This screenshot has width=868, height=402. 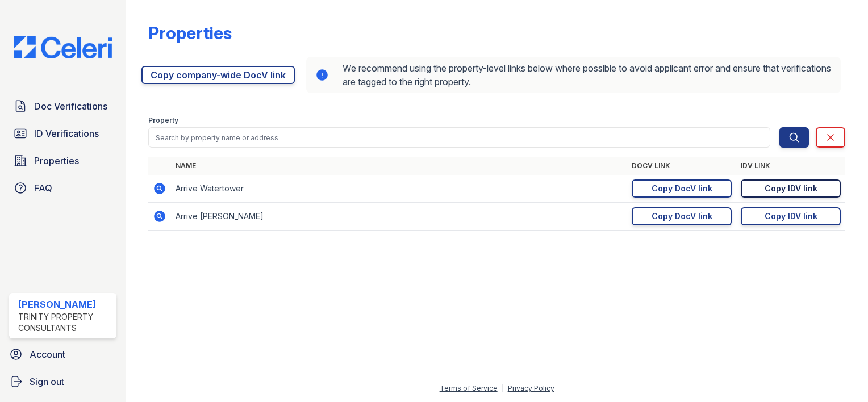 What do you see at coordinates (399, 188) in the screenshot?
I see `td: Arrive Watertower` at bounding box center [399, 188].